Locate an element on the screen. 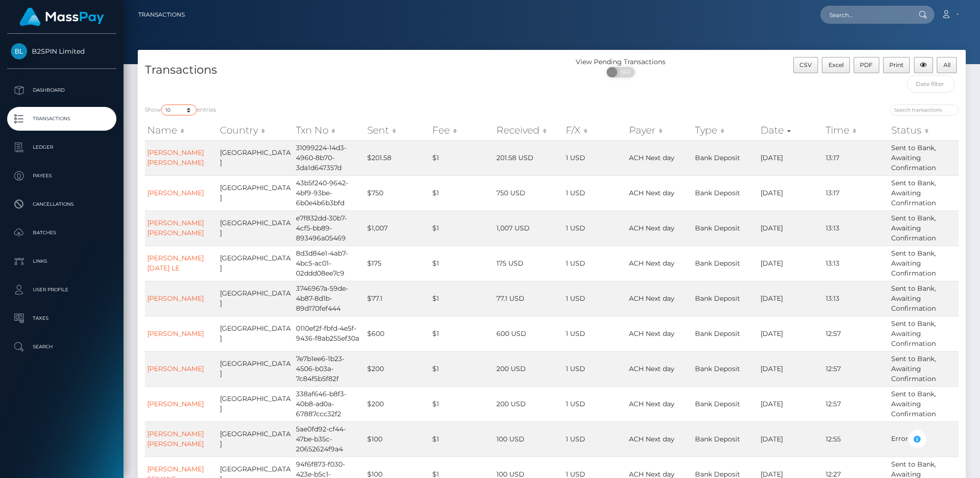 Image resolution: width=980 pixels, height=478 pixels. td: 7e7b1ee6-1b23-4506-b03a-7c84f5b5f82f is located at coordinates (329, 369).